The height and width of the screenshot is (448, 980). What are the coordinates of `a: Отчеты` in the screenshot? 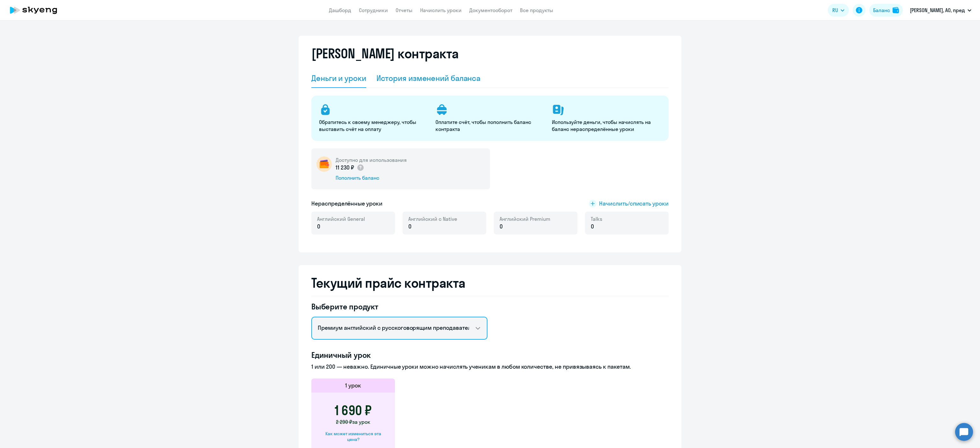 It's located at (404, 10).